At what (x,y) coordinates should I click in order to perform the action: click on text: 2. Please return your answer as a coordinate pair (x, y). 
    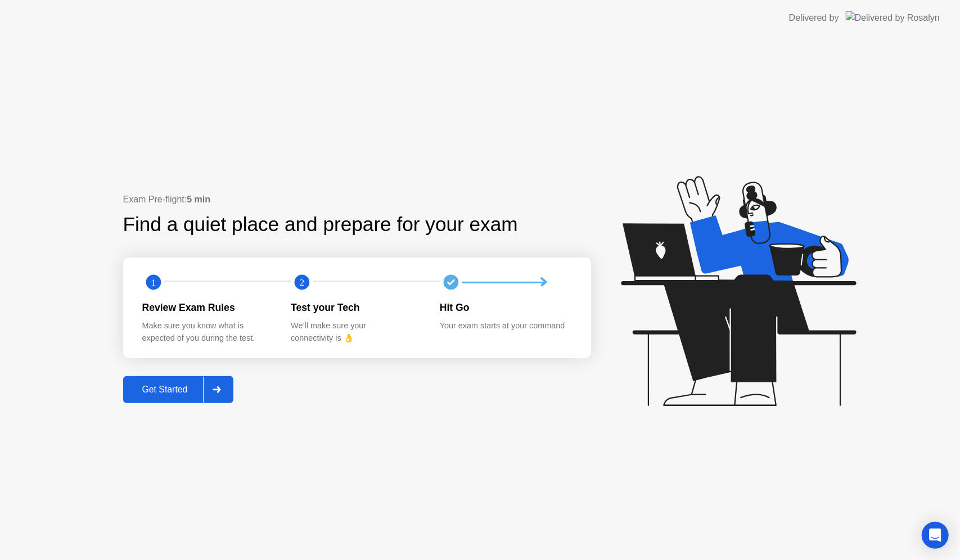
    Looking at the image, I should click on (302, 282).